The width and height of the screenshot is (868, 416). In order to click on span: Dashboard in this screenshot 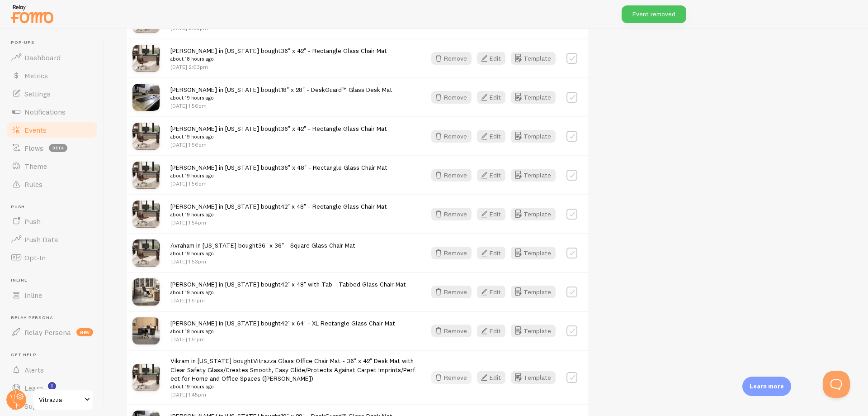, I will do `click(43, 58)`.